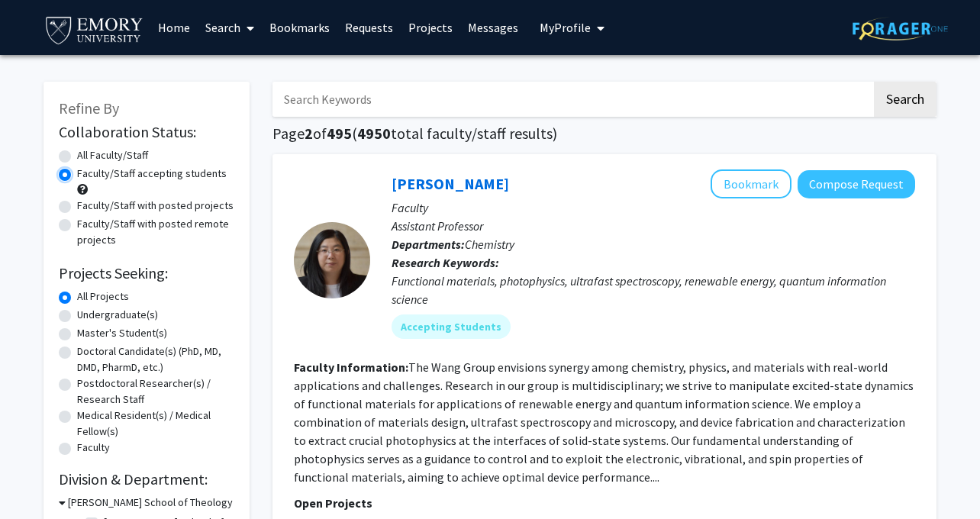 Image resolution: width=980 pixels, height=519 pixels. What do you see at coordinates (147, 132) in the screenshot?
I see `h2: Collaboration Status:` at bounding box center [147, 132].